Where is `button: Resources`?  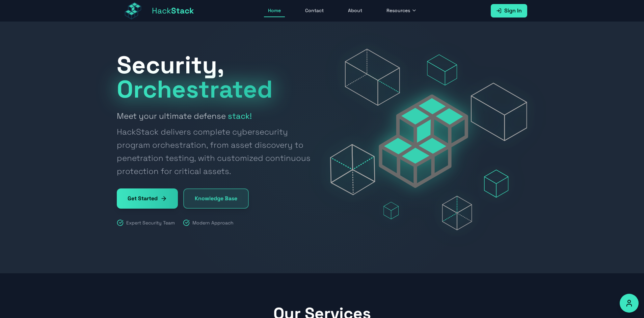 button: Resources is located at coordinates (401, 11).